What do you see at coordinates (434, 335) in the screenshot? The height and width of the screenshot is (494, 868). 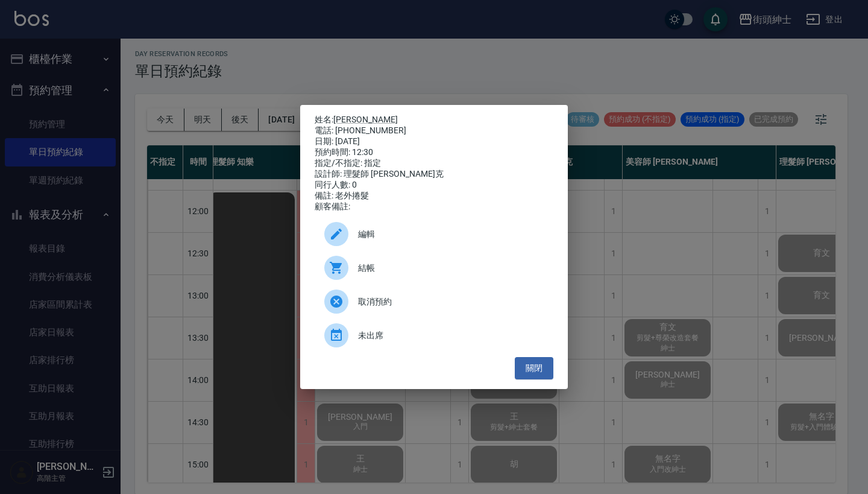 I see `div: 未出席` at bounding box center [434, 335].